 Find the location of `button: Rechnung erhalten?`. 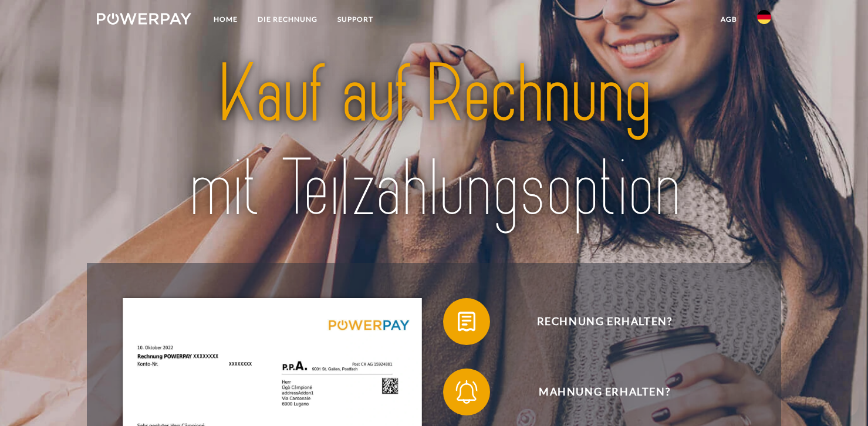

button: Rechnung erhalten? is located at coordinates (595, 321).